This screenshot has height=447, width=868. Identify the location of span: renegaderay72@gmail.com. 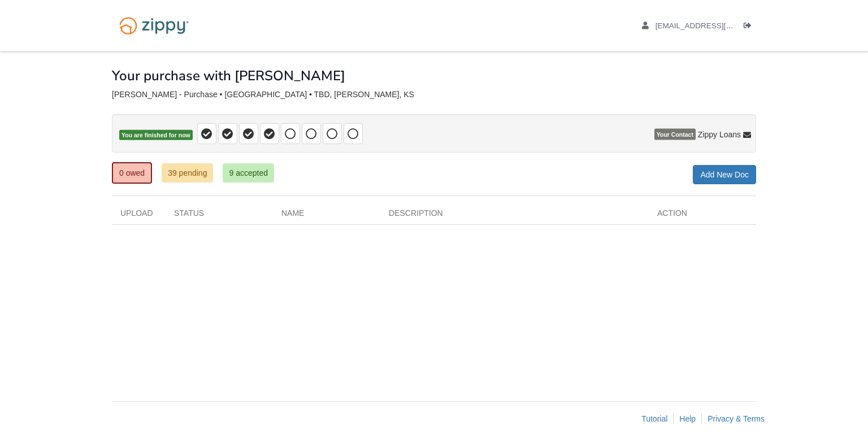
(720, 25).